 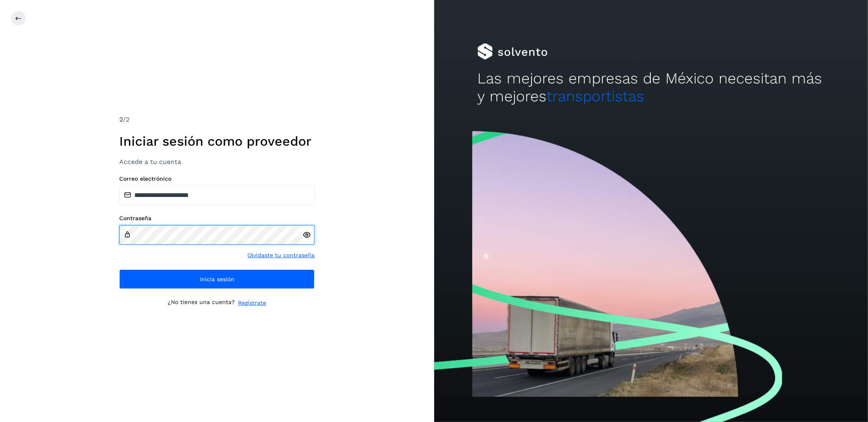 I want to click on span: Inicia sesión, so click(x=217, y=279).